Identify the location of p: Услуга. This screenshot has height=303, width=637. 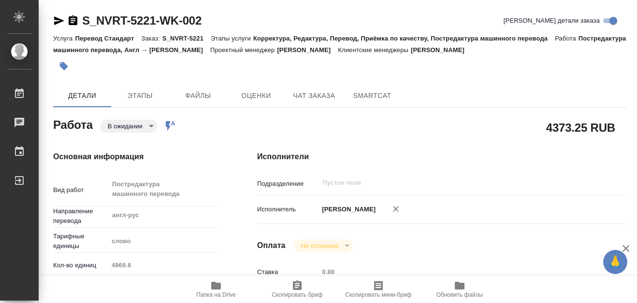
(64, 38).